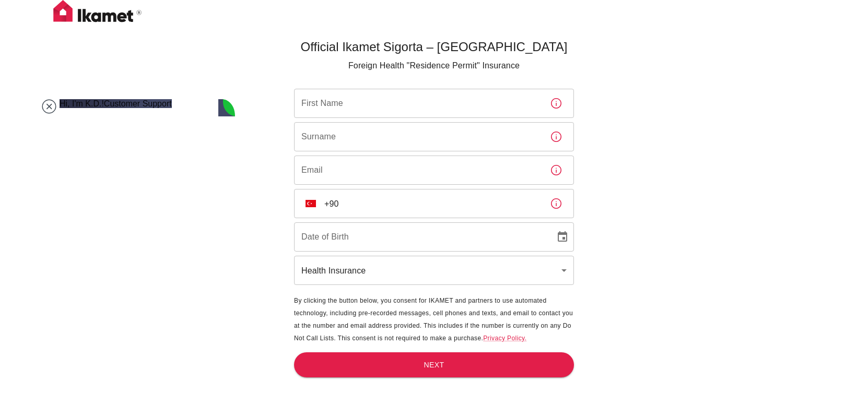 The width and height of the screenshot is (868, 405). What do you see at coordinates (311, 203) in the screenshot?
I see `img: unknown` at bounding box center [311, 203].